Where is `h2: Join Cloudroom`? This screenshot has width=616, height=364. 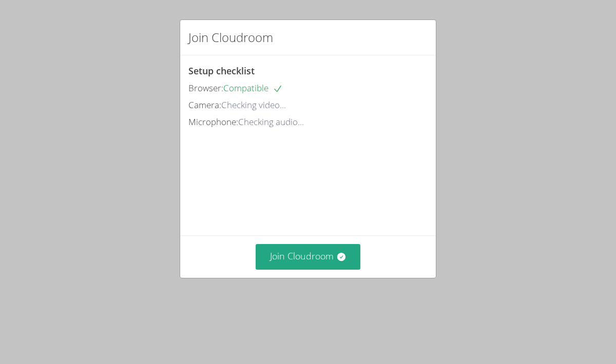 h2: Join Cloudroom is located at coordinates (230, 37).